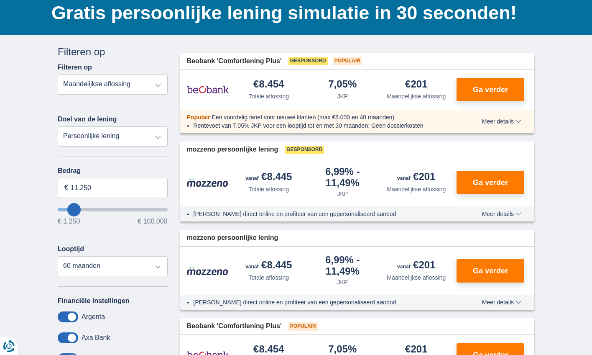 This screenshot has height=355, width=592. What do you see at coordinates (87, 119) in the screenshot?
I see `label: Doel van de lening` at bounding box center [87, 119].